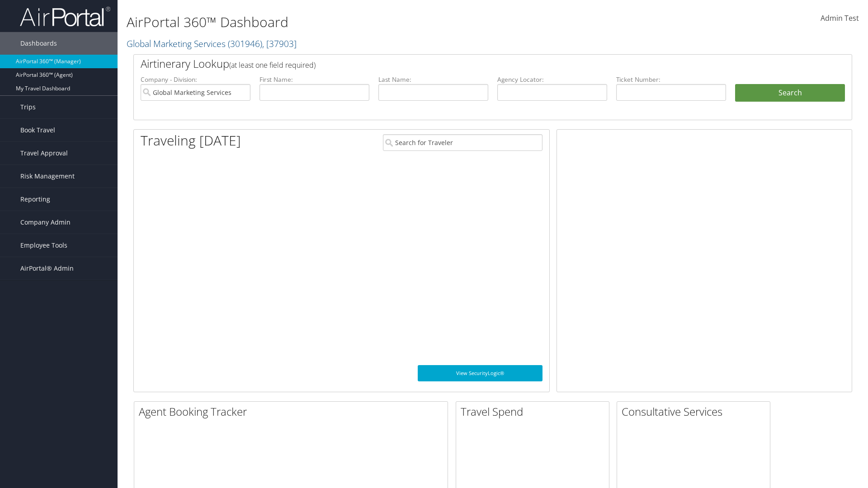 The image size is (868, 488). Describe the element at coordinates (463, 63) in the screenshot. I see `h2: Airtinerary Lookup` at that location.